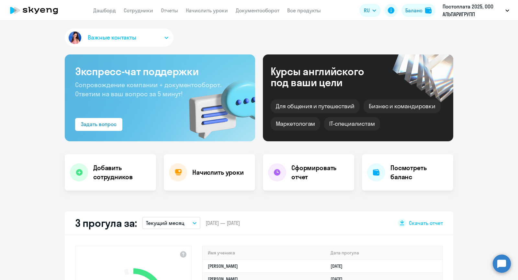 Image resolution: width=518 pixels, height=280 pixels. What do you see at coordinates (218, 172) in the screenshot?
I see `h4: Начислить уроки` at bounding box center [218, 172].